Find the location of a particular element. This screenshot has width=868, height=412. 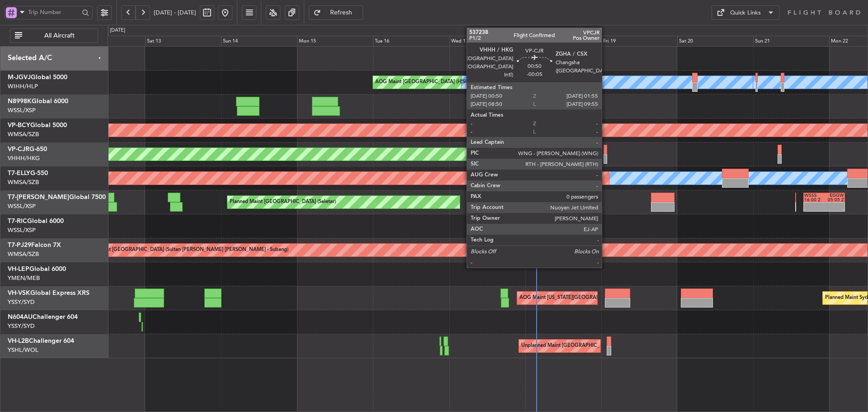

div: Quick Links is located at coordinates (745, 13).